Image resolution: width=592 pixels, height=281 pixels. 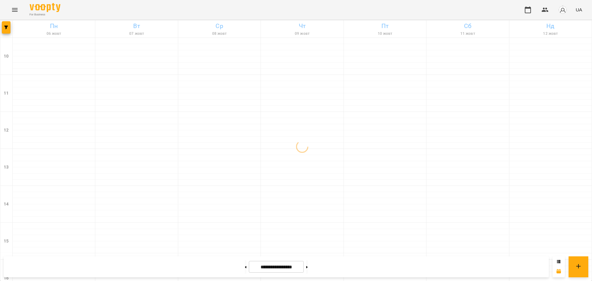 What do you see at coordinates (6, 167) in the screenshot?
I see `h6: 13` at bounding box center [6, 167].